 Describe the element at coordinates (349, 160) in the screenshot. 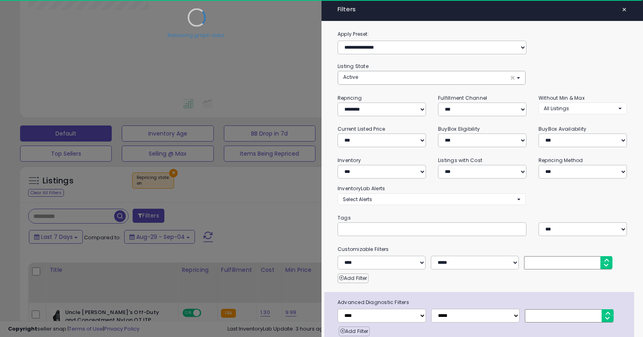

I see `small: Inventory` at that location.